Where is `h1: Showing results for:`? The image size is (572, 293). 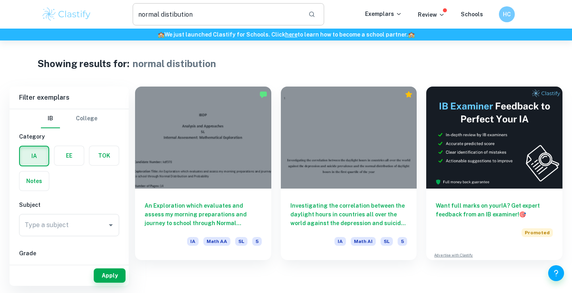 h1: Showing results for: is located at coordinates (83, 64).